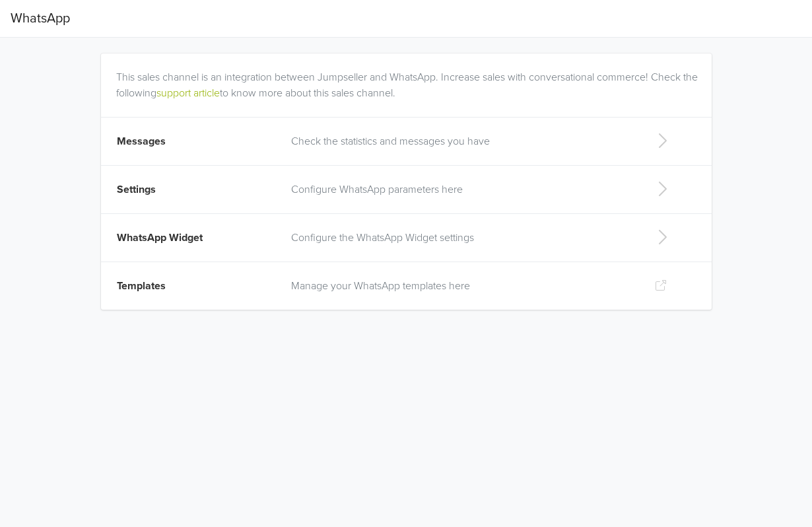 Image resolution: width=812 pixels, height=527 pixels. Describe the element at coordinates (462, 238) in the screenshot. I see `p: Configure the WhatsApp Widget settings` at that location.